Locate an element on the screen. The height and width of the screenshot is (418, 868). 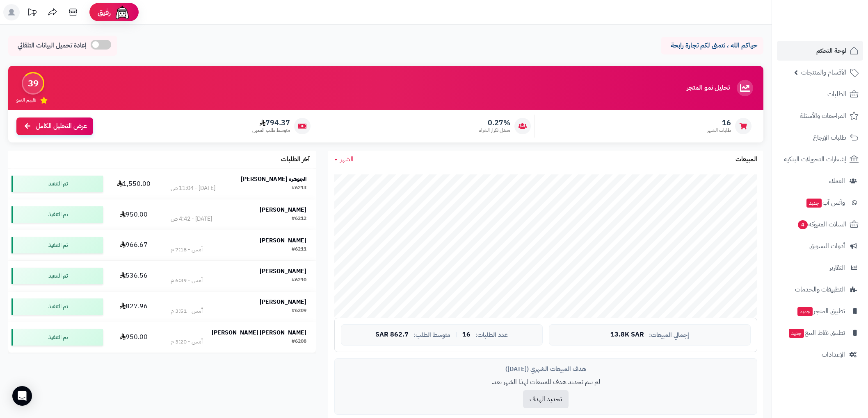
div: أمس - 3:20 م is located at coordinates (186, 342).